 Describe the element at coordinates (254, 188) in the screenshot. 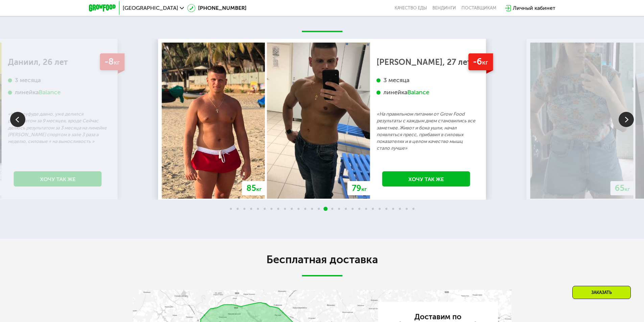

I see `div: 85` at that location.